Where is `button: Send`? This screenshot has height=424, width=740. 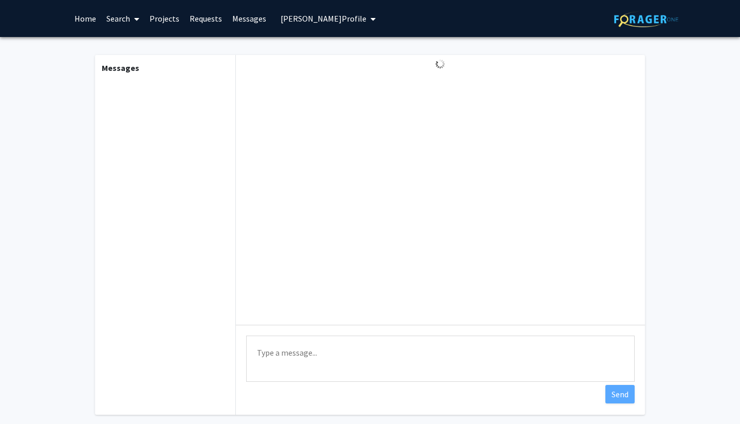
button: Send is located at coordinates (620, 394).